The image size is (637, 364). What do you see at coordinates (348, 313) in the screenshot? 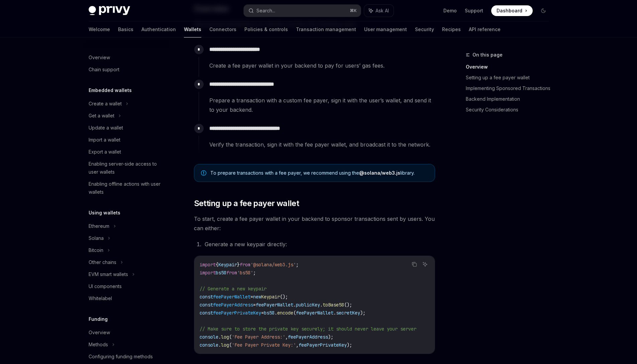
I see `span: secretKey` at bounding box center [348, 313].